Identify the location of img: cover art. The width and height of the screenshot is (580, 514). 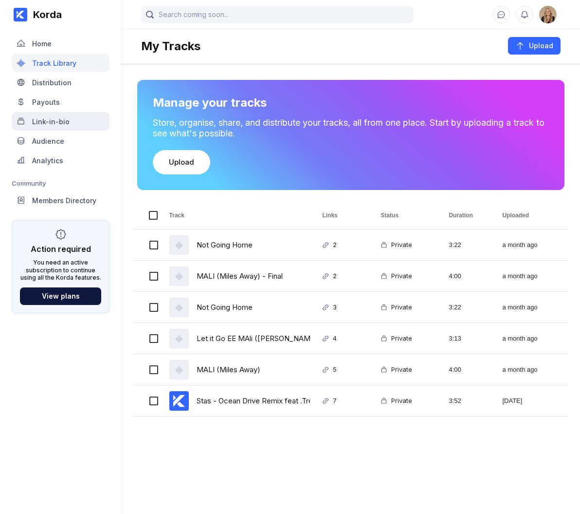
(179, 401).